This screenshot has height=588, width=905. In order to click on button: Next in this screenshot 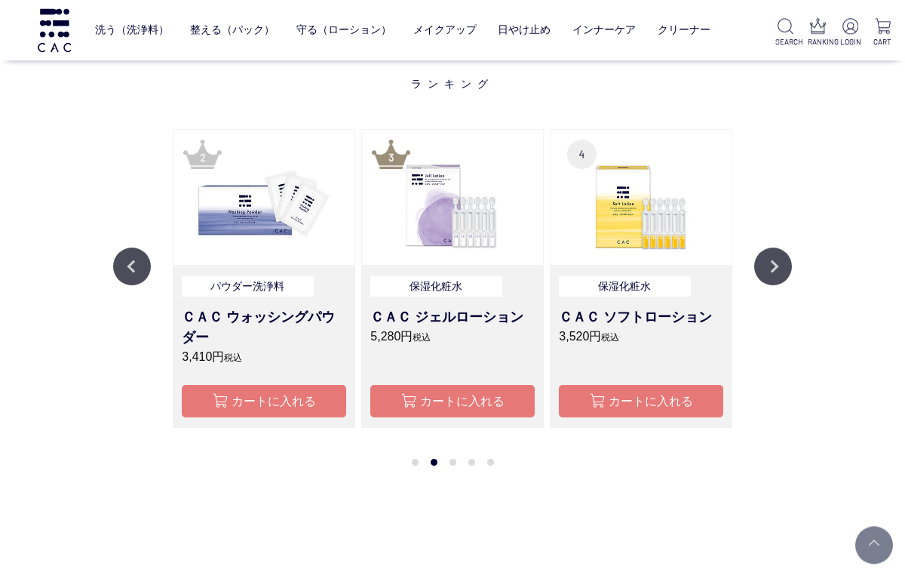, I will do `click(773, 266)`.